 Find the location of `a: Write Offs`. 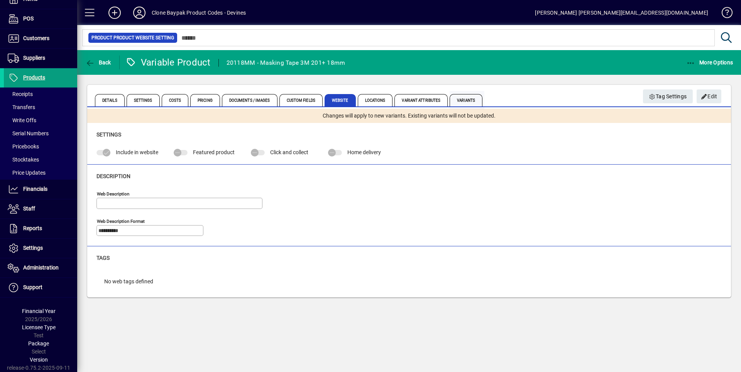

a: Write Offs is located at coordinates (41, 120).